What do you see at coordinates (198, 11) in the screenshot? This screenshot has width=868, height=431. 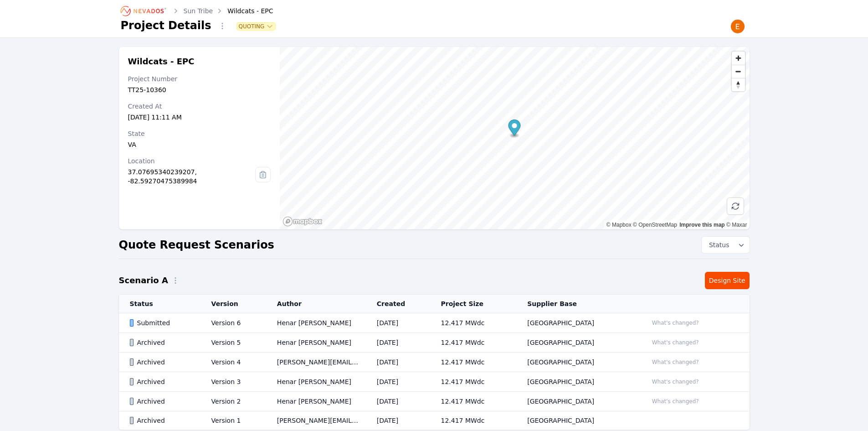 I see `a: Sun Tribe` at bounding box center [198, 11].